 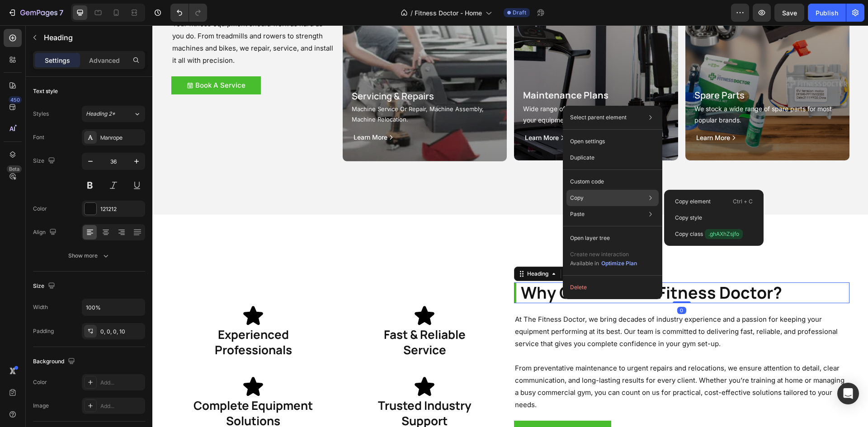 I want to click on h1: Complete Equipment Solutions, so click(x=101, y=388).